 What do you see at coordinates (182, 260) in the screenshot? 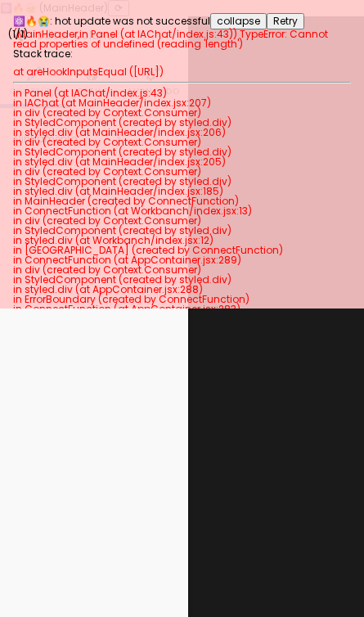
I see `li: in ConnectFunction (at AppContainer.jsx:289)` at bounding box center [182, 260].